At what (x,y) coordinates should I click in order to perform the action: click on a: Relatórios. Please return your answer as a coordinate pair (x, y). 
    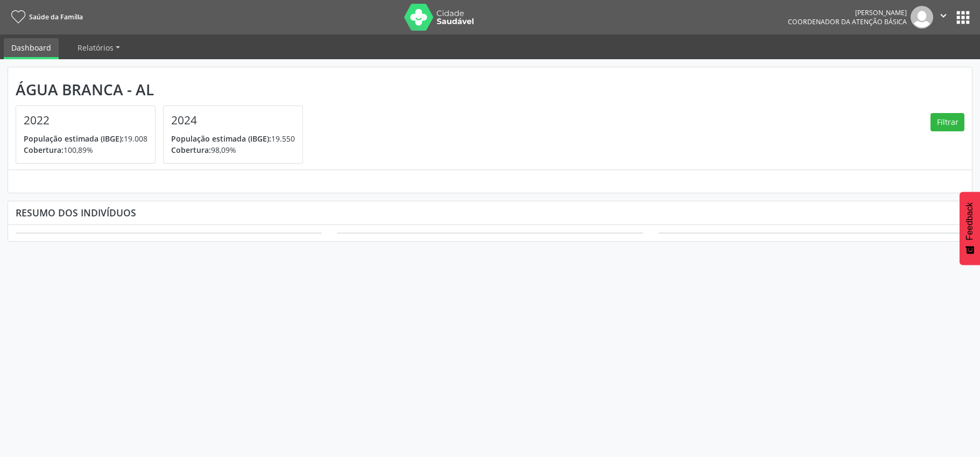
    Looking at the image, I should click on (98, 47).